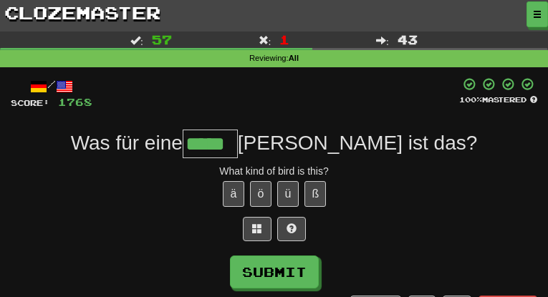  What do you see at coordinates (257, 229) in the screenshot?
I see `button: Switch sentence to multiple choice alt+p` at bounding box center [257, 229].